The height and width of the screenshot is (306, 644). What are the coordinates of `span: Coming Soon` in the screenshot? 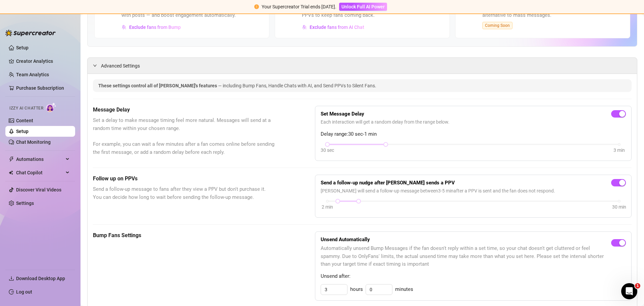 It's located at (497, 26).